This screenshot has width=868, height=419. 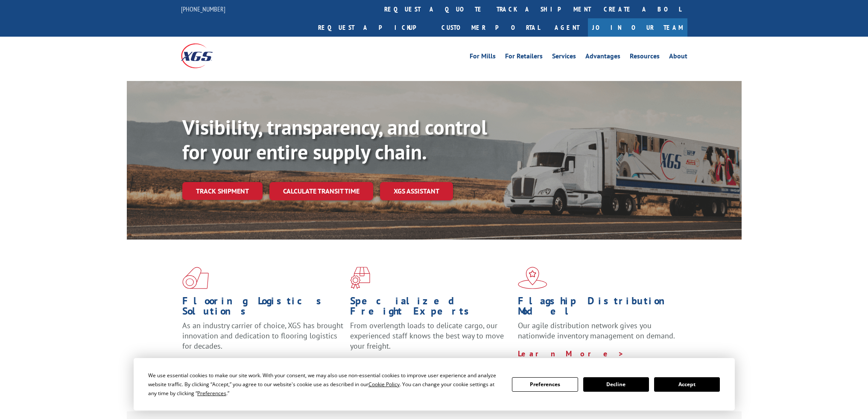 I want to click on a: Join Our Team, so click(x=638, y=28).